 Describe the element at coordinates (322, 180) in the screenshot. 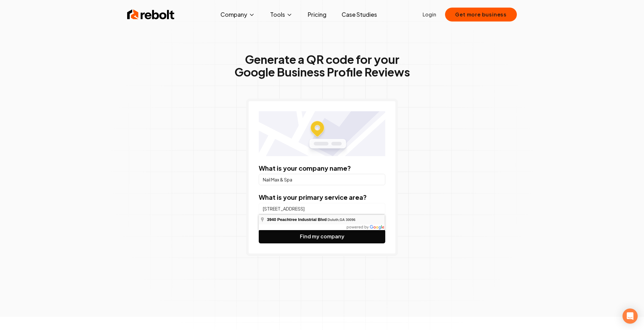

I see `input: Company Name` at that location.